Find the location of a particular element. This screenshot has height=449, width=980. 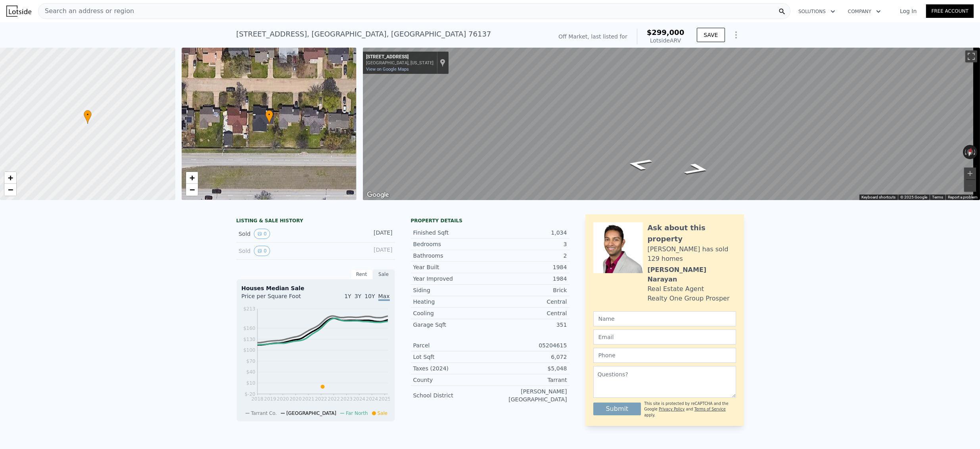

button: Zoom out is located at coordinates (970, 186).